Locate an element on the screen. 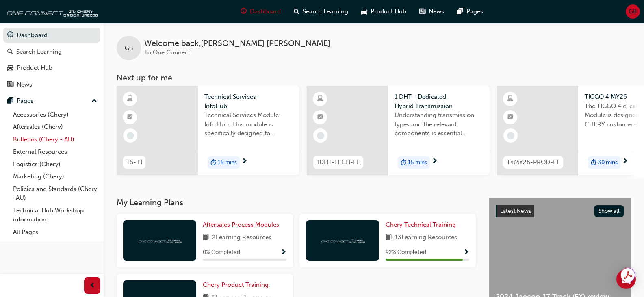  span: 1 DHT - Dedicated Hybrid Transmission is located at coordinates (439, 101).